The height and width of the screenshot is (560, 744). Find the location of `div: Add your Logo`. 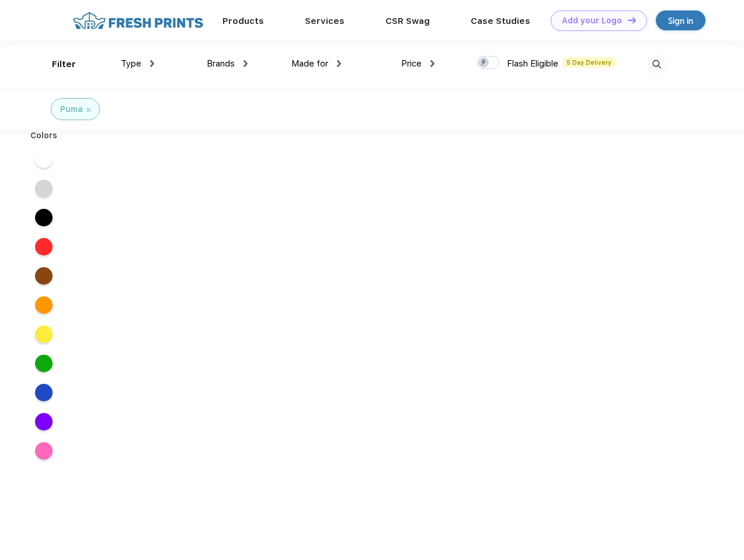

div: Add your Logo is located at coordinates (591, 20).